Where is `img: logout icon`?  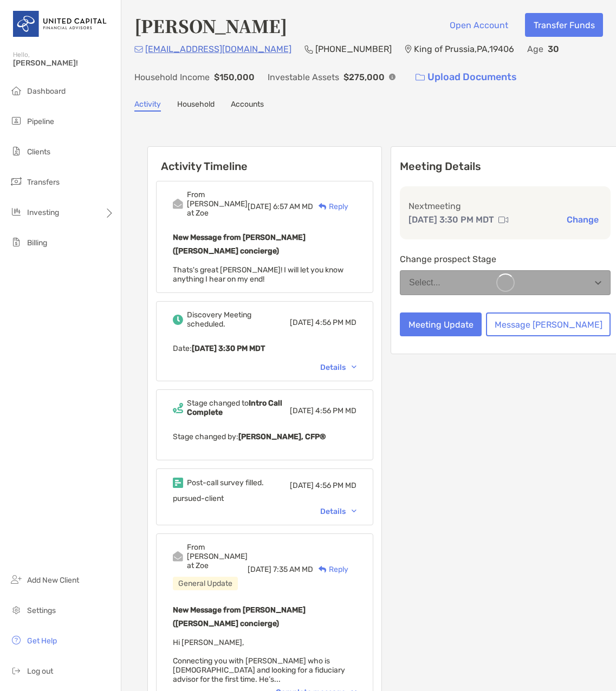 img: logout icon is located at coordinates (16, 670).